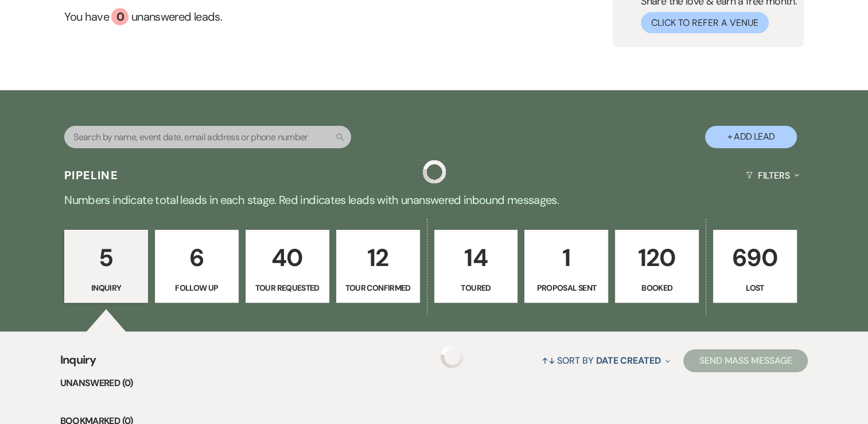 This screenshot has height=424, width=868. Describe the element at coordinates (772, 175) in the screenshot. I see `button: Filters` at that location.